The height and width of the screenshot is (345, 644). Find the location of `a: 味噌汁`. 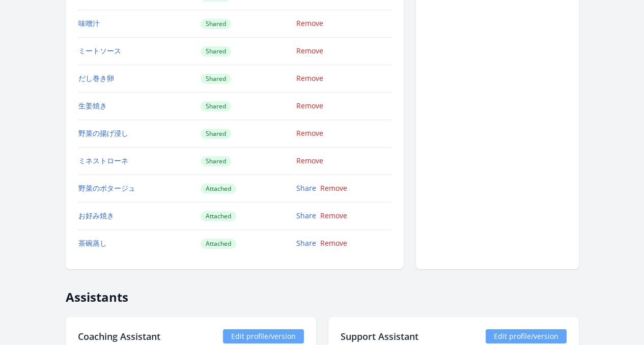

a: 味噌汁 is located at coordinates (89, 23).